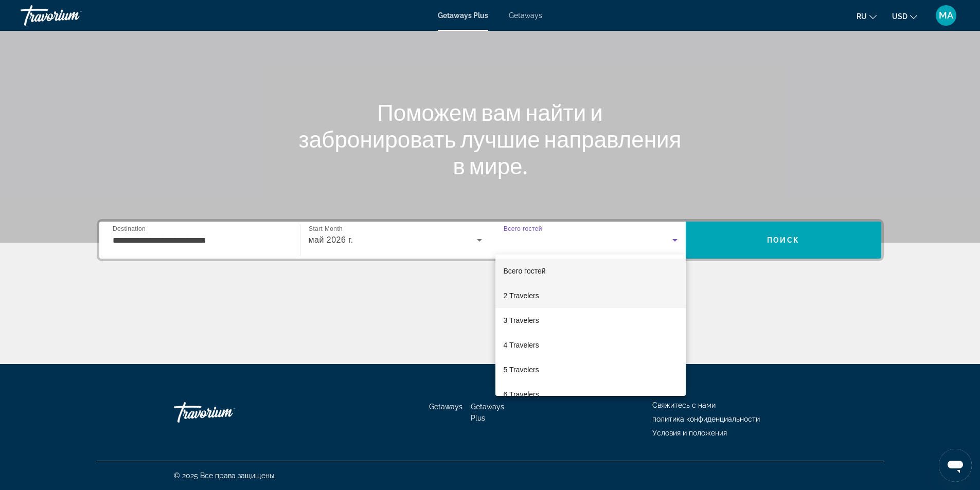  I want to click on span: 3 Travelers, so click(521, 320).